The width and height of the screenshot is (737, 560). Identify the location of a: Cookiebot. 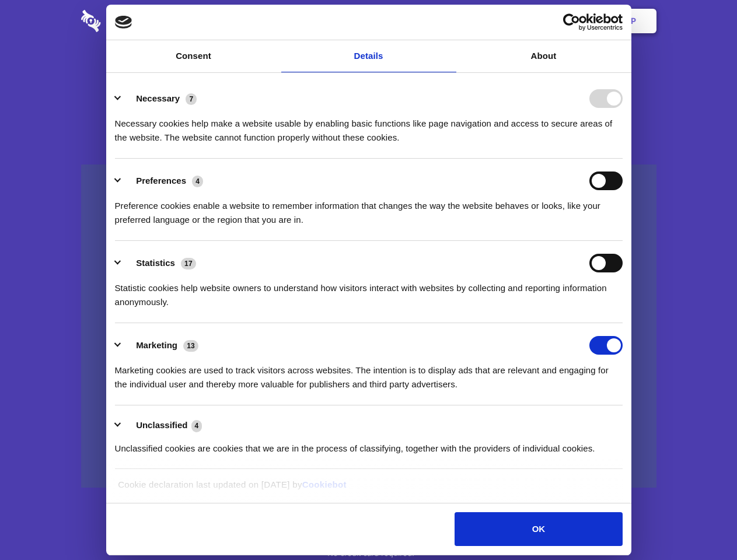
(324, 484).